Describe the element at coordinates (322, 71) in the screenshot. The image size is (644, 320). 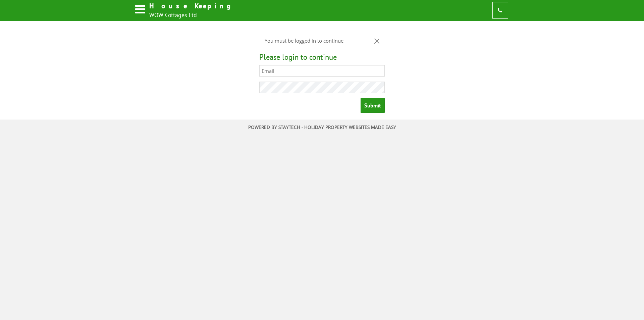
I see `input: Email` at that location.